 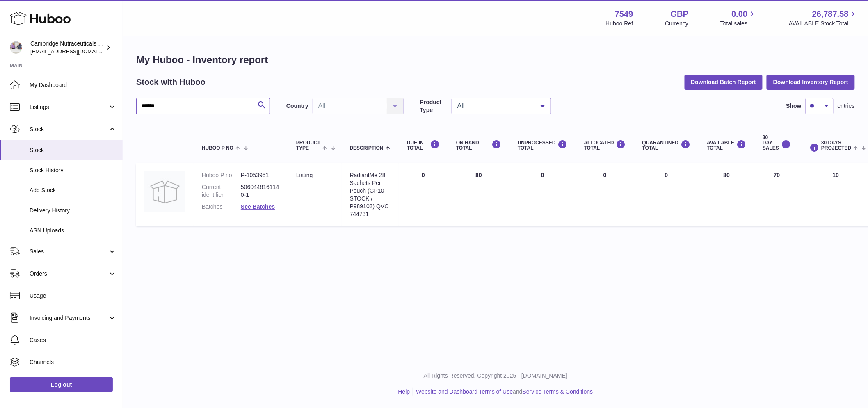 I want to click on label: Country, so click(x=298, y=106).